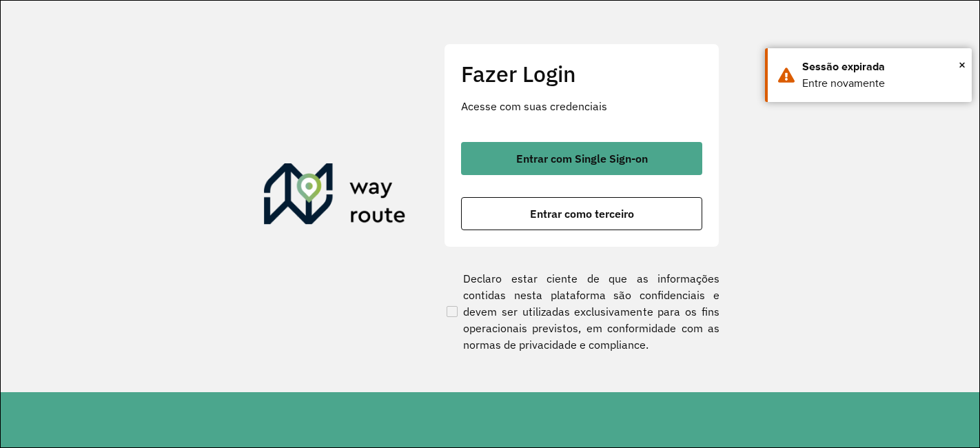 This screenshot has height=448, width=980. What do you see at coordinates (582, 312) in the screenshot?
I see `label: Declaro estar ciente de que as informações contidas nesta plataforma são confidenciais e devem se...` at bounding box center [582, 312].